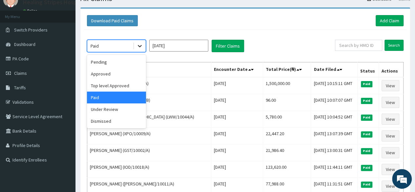  What do you see at coordinates (287, 86) in the screenshot?
I see `td: 1,500,000.00` at bounding box center [287, 86].